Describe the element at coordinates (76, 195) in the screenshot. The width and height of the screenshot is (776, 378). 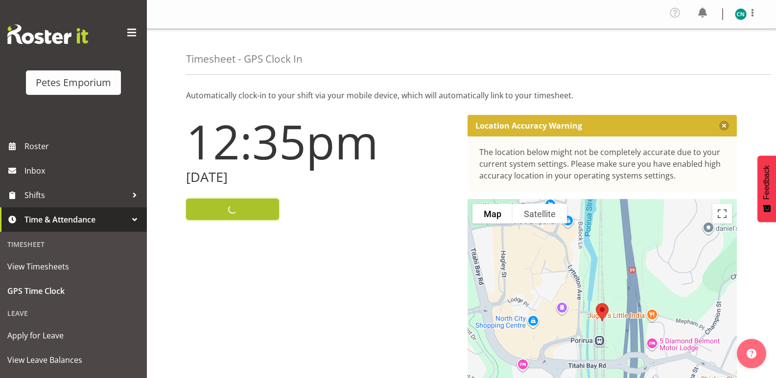
I see `span: Shifts` at that location.